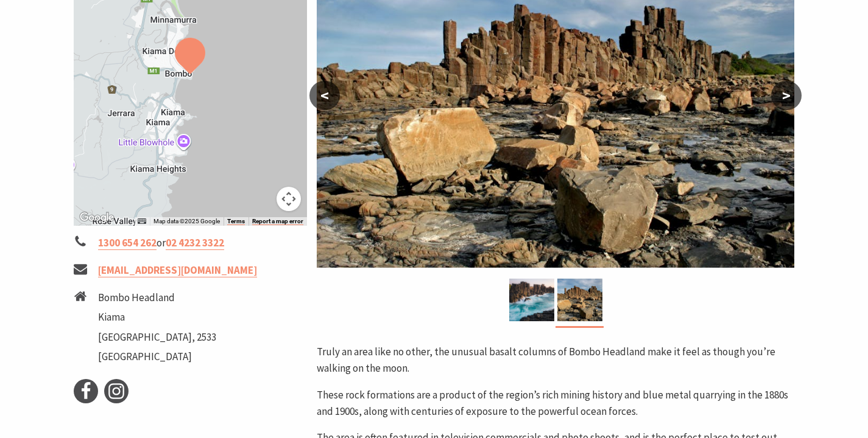  I want to click on a: Terms, so click(236, 222).